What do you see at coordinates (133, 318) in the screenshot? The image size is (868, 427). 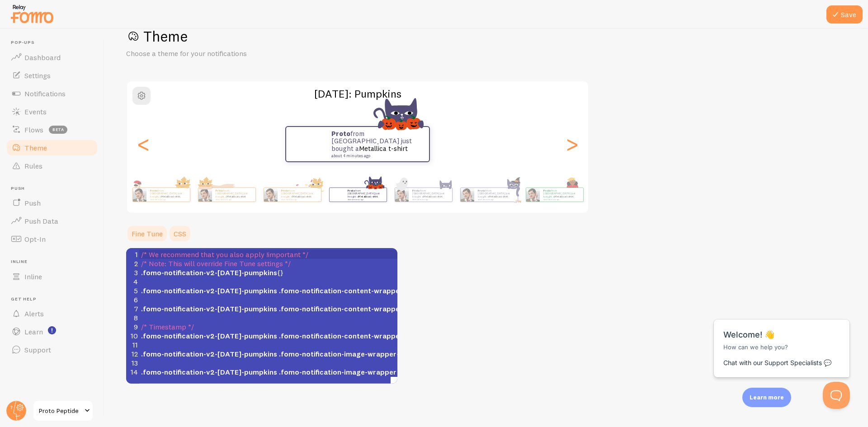 I see `div: 8` at bounding box center [133, 318].